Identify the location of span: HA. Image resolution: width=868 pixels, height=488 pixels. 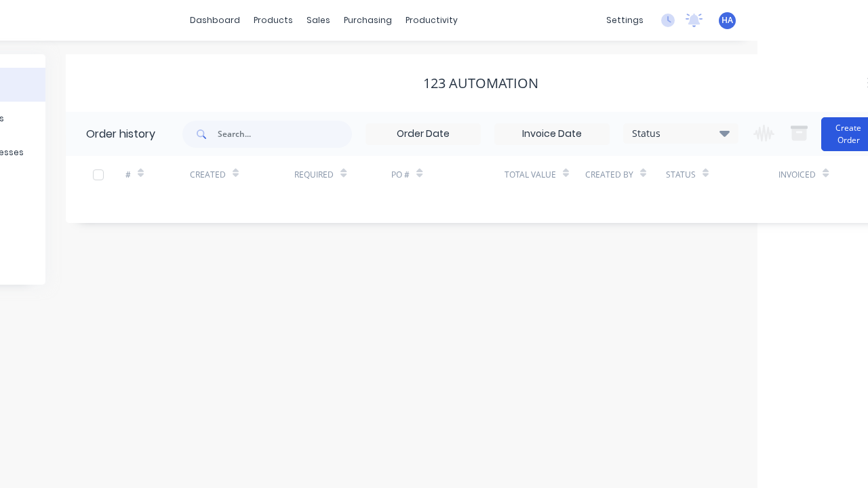
(727, 20).